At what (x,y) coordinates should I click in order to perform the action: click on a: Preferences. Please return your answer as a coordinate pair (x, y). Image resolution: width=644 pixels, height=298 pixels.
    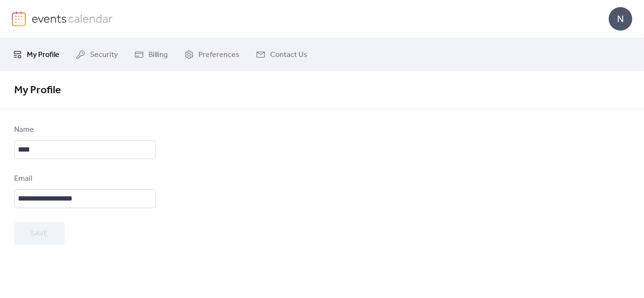
    Looking at the image, I should click on (212, 54).